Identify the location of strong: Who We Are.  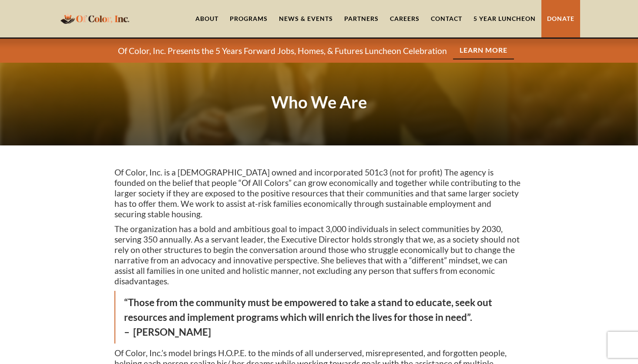
(319, 102).